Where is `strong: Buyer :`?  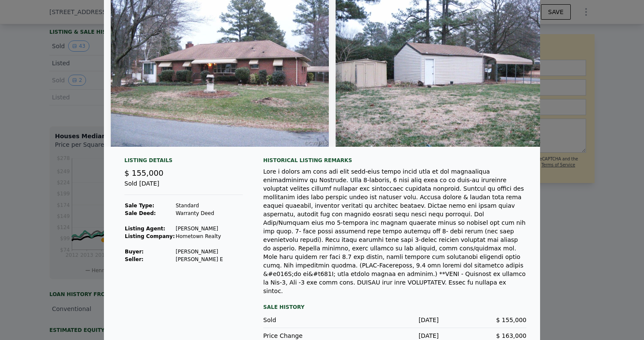 strong: Buyer : is located at coordinates (134, 251).